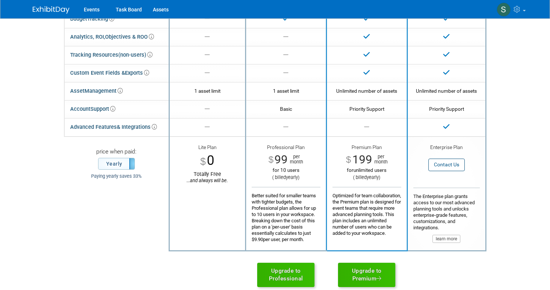  Describe the element at coordinates (114, 127) in the screenshot. I see `div: Advanced Features` at that location.